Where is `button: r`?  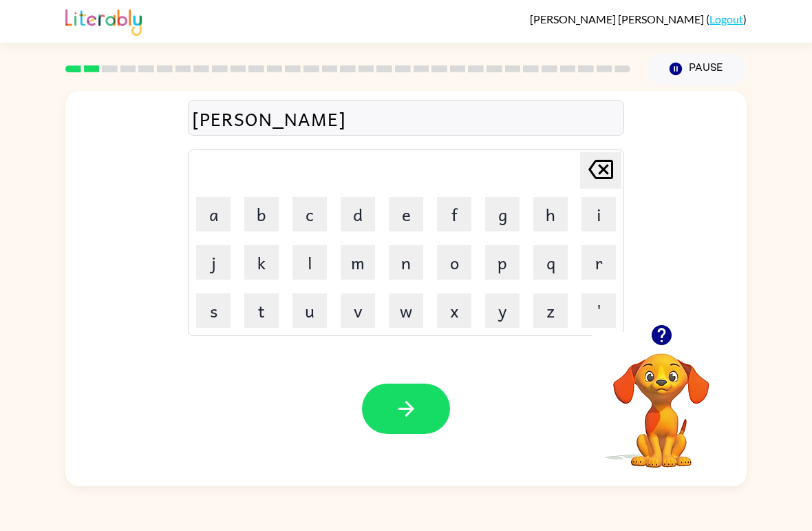 button: r is located at coordinates (599, 263).